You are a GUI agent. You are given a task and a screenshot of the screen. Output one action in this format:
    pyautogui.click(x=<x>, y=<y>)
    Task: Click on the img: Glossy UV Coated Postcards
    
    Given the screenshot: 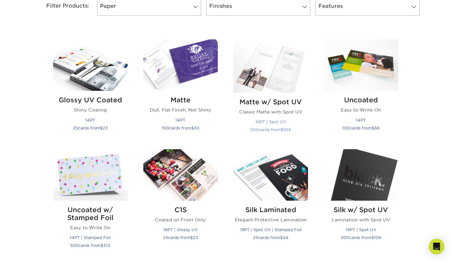 What is the action you would take?
    pyautogui.click(x=90, y=65)
    